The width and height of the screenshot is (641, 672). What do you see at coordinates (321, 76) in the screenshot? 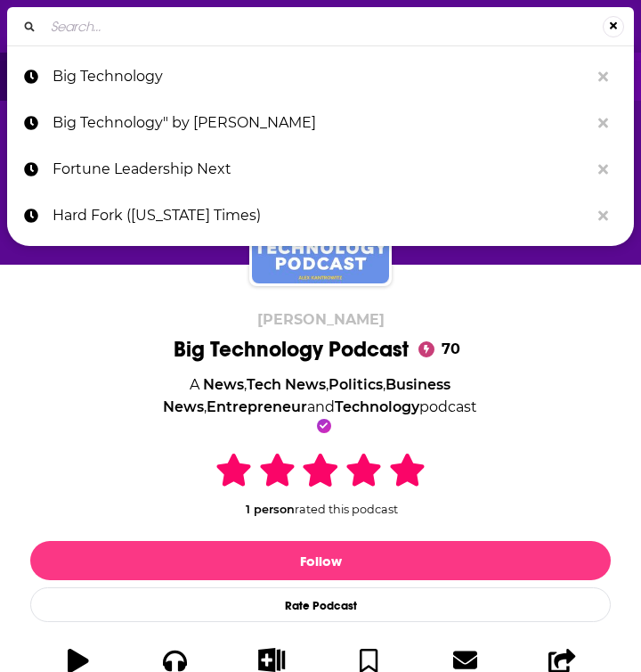
I see `p: Big Technology` at bounding box center [321, 76].